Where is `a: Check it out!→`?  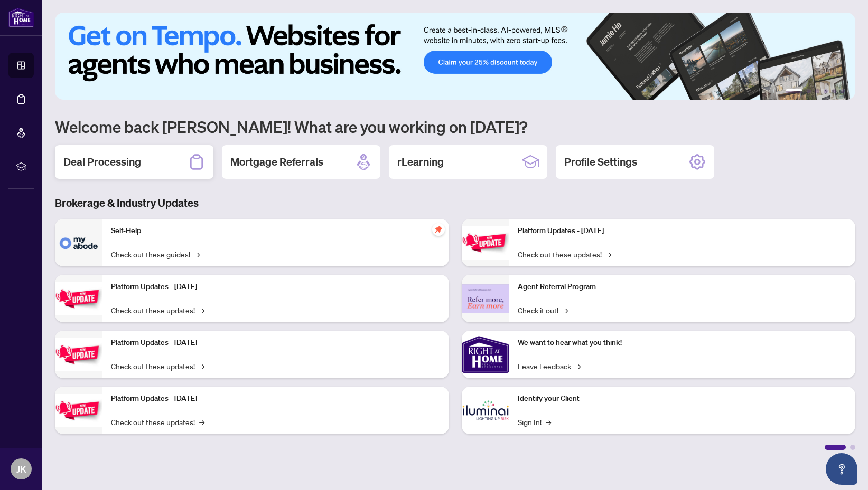 a: Check it out!→ is located at coordinates (542, 310).